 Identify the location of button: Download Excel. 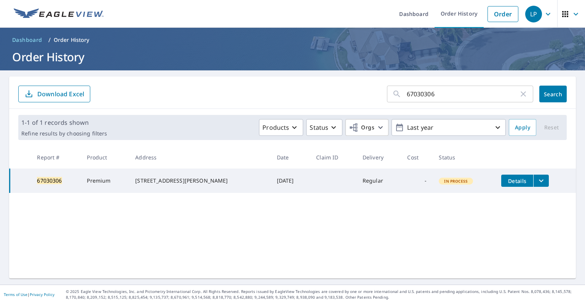
(54, 94).